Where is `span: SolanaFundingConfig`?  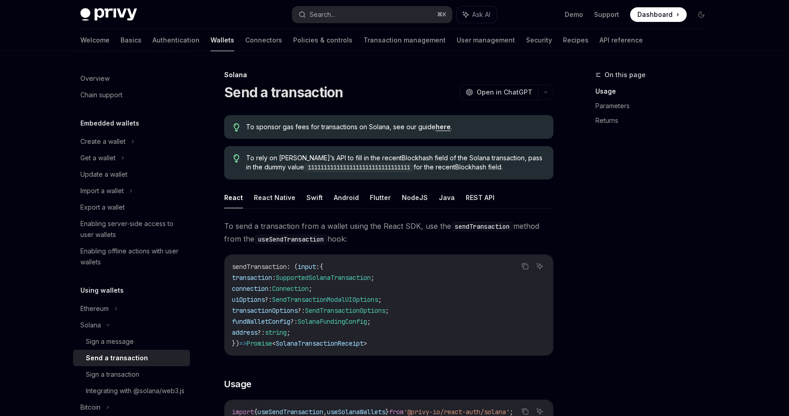
span: SolanaFundingConfig is located at coordinates (332, 321).